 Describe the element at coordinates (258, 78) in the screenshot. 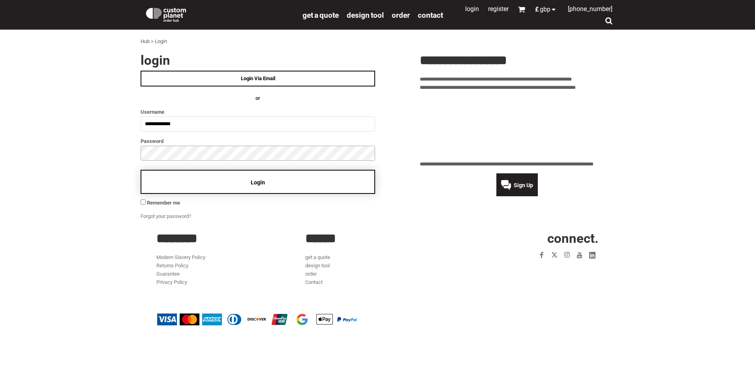

I see `span: Login Via Email` at that location.